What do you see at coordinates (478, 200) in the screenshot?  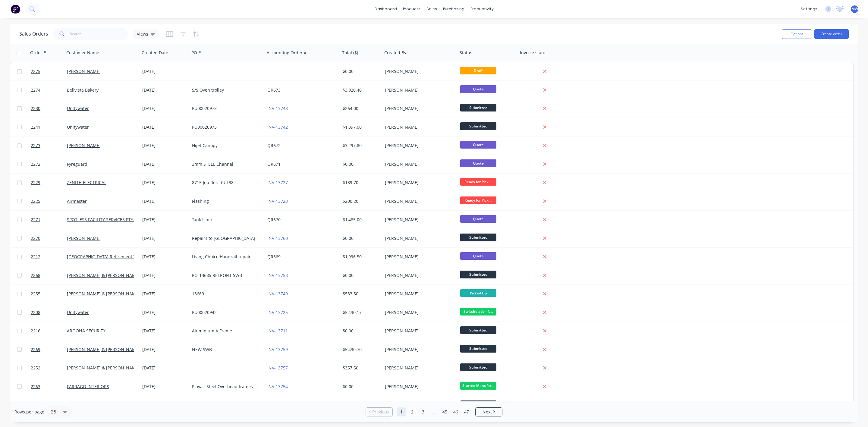 I see `span: Ready for Pick ...` at bounding box center [478, 200].